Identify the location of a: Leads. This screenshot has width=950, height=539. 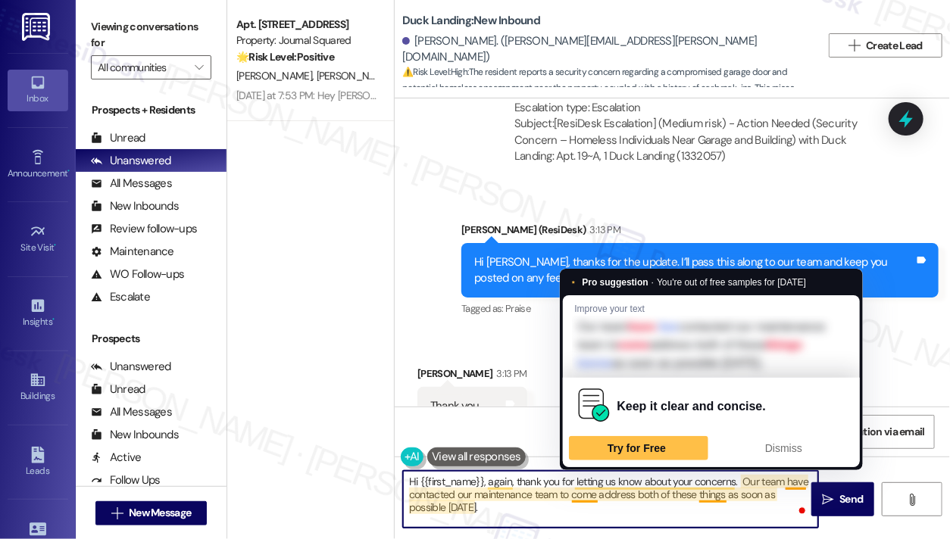
(38, 463).